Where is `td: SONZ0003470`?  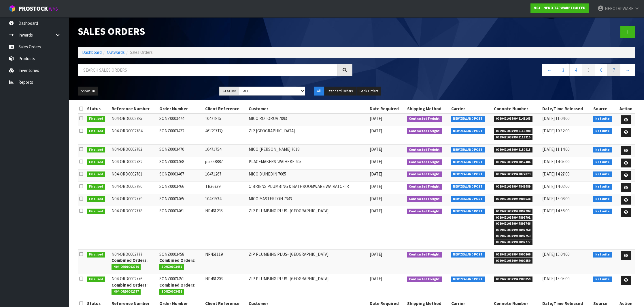 td: SONZ0003470 is located at coordinates (181, 151).